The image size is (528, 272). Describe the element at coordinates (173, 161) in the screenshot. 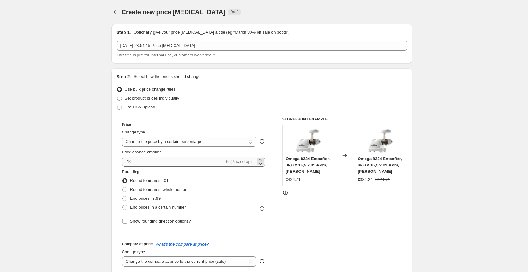

I see `input: -15` at that location.